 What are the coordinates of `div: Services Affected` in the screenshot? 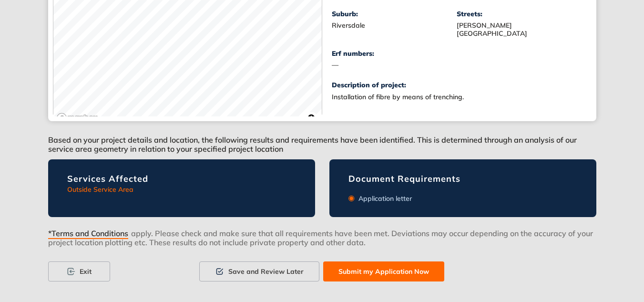 It's located at (182, 179).